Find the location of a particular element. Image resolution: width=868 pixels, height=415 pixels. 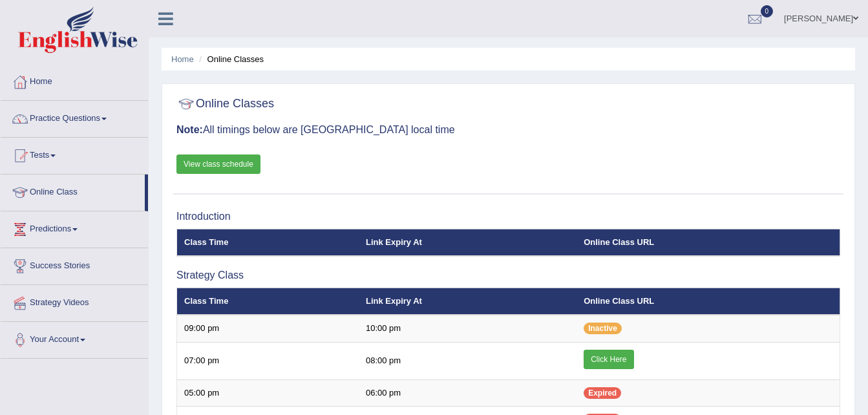

a: Click Here is located at coordinates (608, 359).